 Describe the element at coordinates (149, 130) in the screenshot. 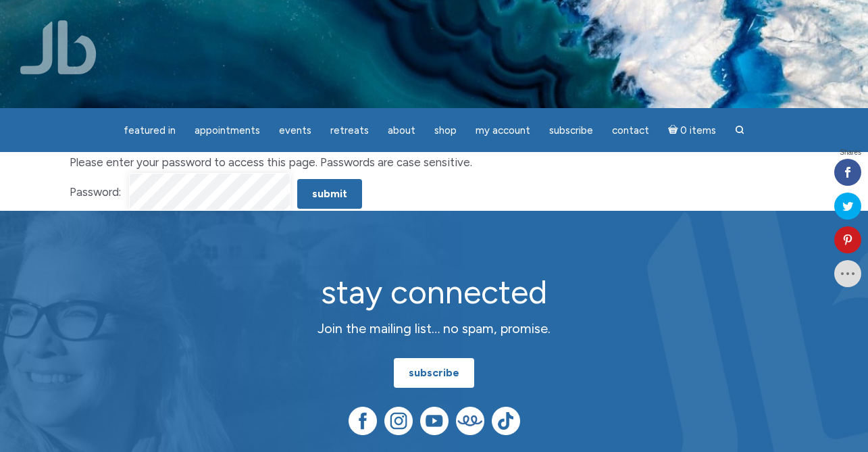

I see `a: featured in` at that location.